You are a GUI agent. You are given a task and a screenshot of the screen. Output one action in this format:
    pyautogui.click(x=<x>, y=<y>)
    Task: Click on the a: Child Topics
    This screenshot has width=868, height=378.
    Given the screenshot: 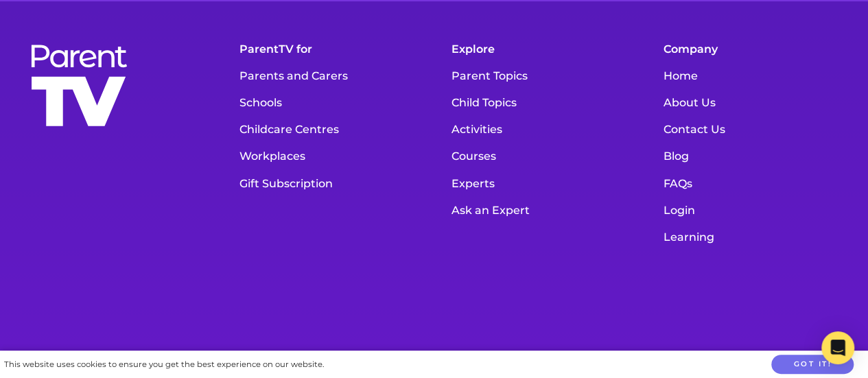 What is the action you would take?
    pyautogui.click(x=540, y=102)
    